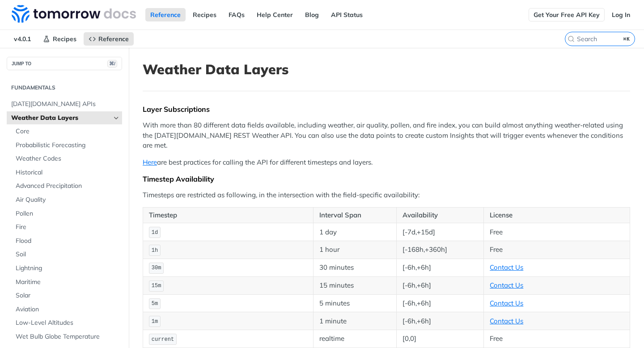 The height and width of the screenshot is (348, 644). I want to click on img: Tomorrow.io Weather API Docs, so click(74, 14).